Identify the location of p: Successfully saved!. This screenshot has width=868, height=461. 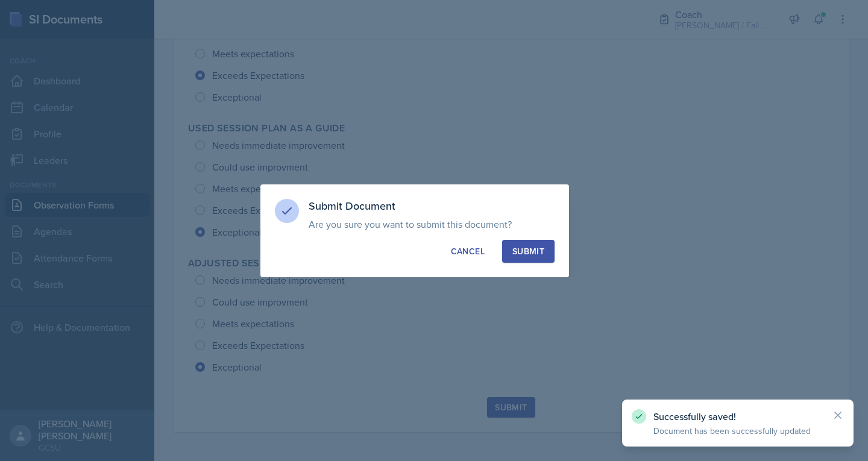
(738, 417).